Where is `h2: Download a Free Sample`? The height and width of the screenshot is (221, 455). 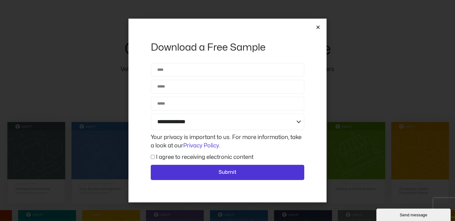 h2: Download a Free Sample is located at coordinates (228, 47).